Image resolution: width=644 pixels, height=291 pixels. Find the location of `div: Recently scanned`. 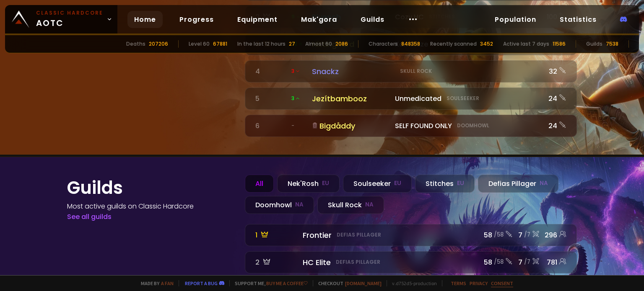

div: Recently scanned is located at coordinates (453, 44).